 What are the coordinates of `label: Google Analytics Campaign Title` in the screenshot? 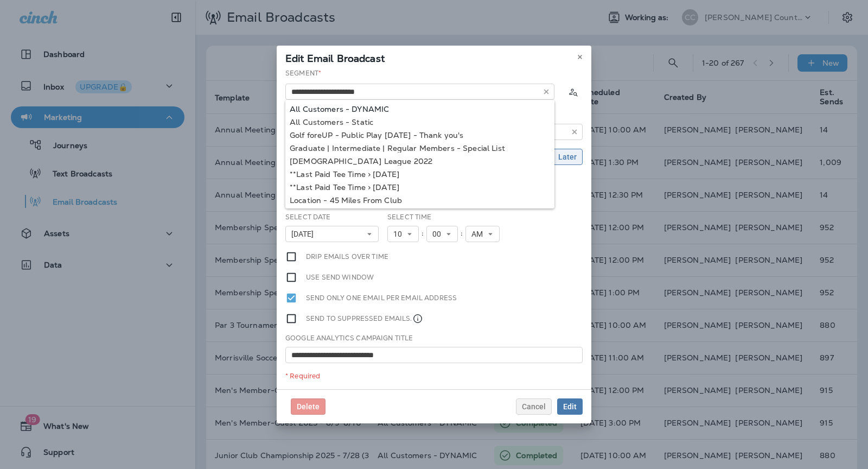 It's located at (349, 338).